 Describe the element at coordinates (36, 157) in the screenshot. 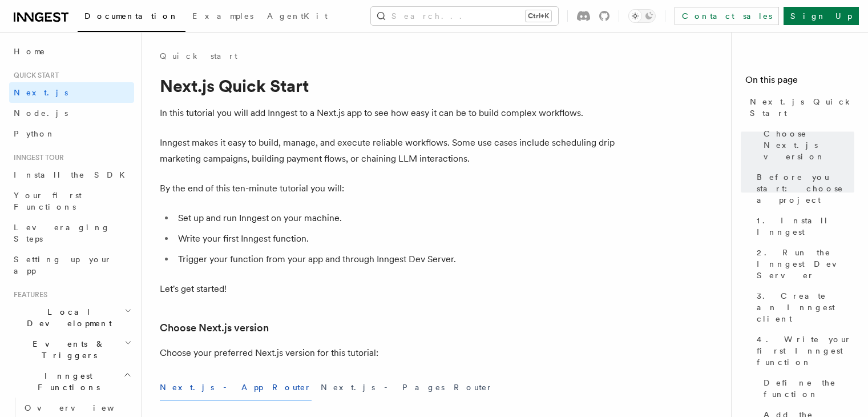

I see `span: Inngest tour` at that location.